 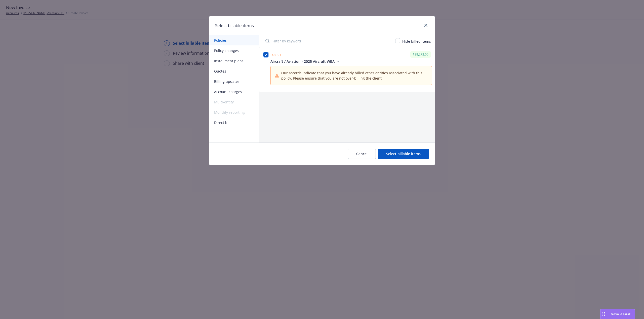 I want to click on button: Direct bill, so click(x=234, y=123).